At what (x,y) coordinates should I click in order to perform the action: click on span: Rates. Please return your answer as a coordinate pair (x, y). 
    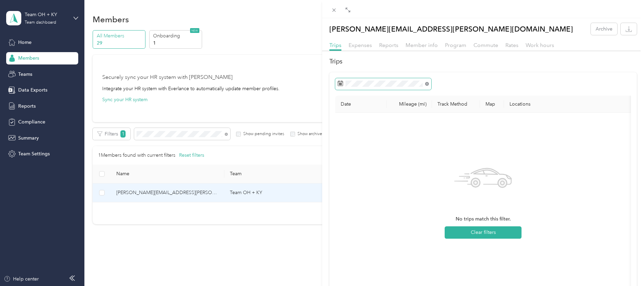
    Looking at the image, I should click on (512, 45).